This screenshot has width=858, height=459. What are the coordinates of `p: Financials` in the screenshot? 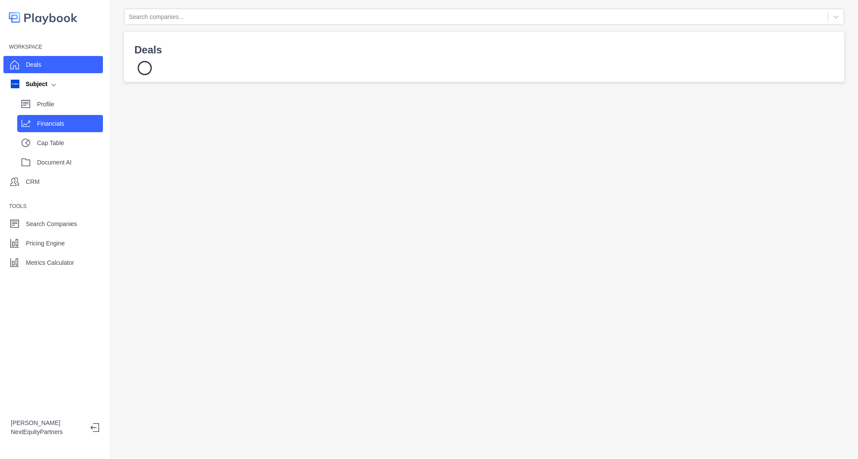 It's located at (70, 124).